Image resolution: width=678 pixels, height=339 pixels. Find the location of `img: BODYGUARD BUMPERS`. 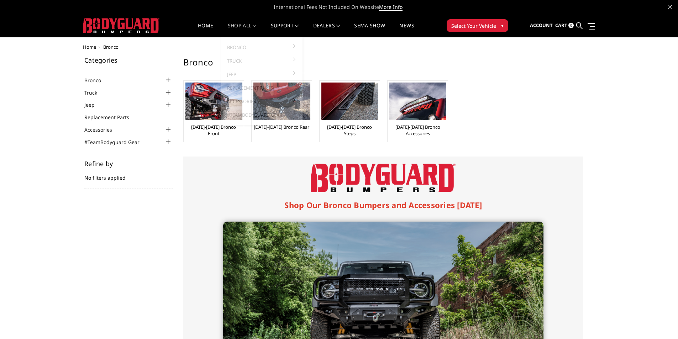

img: BODYGUARD BUMPERS is located at coordinates (121, 26).